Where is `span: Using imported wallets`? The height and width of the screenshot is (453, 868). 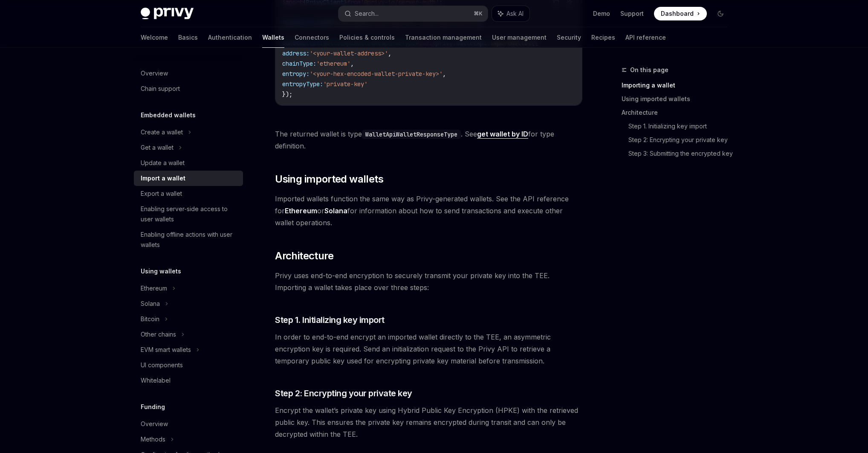 span: Using imported wallets is located at coordinates (330, 179).